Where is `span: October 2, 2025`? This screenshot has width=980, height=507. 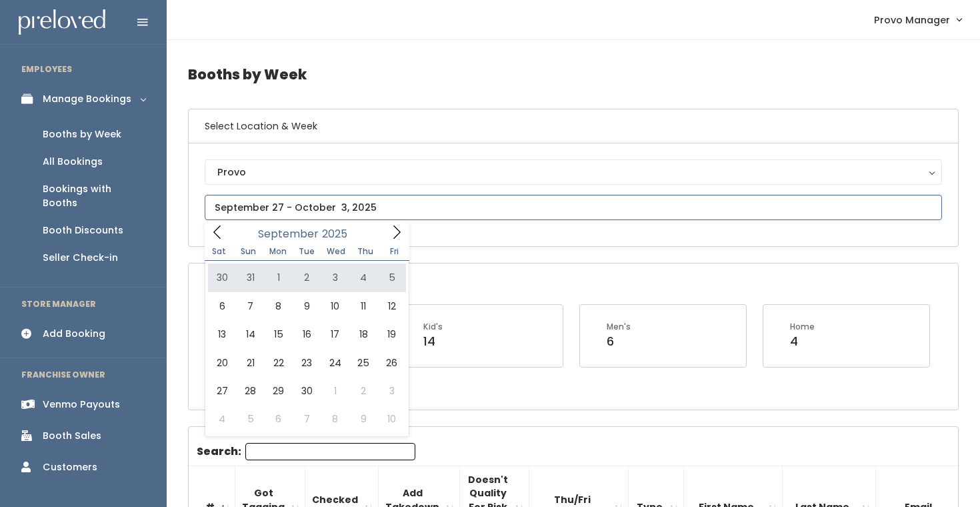 span: October 2, 2025 is located at coordinates (363, 391).